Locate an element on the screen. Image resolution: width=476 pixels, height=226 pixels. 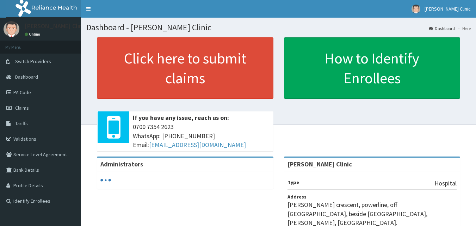
span: Dashboard is located at coordinates (26, 77).